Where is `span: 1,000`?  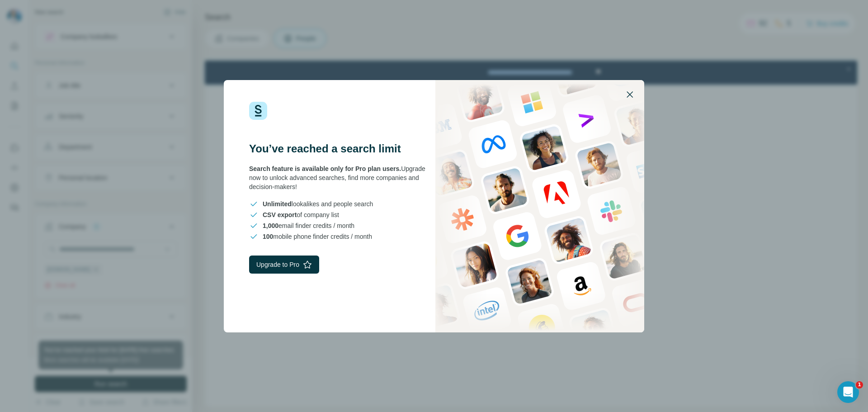 span: 1,000 is located at coordinates (270, 226).